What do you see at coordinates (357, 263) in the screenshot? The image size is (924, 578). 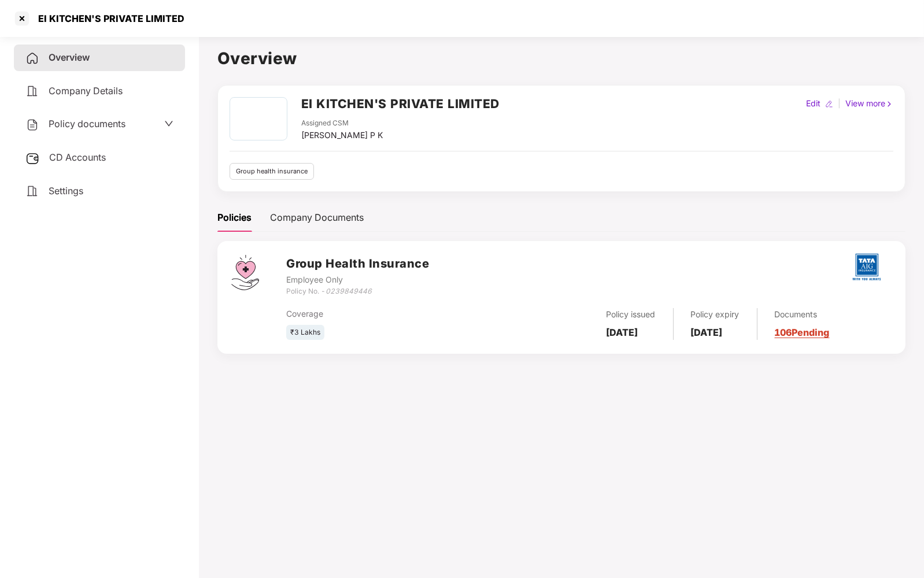 I see `h3: Group Health Insurance` at bounding box center [357, 263].